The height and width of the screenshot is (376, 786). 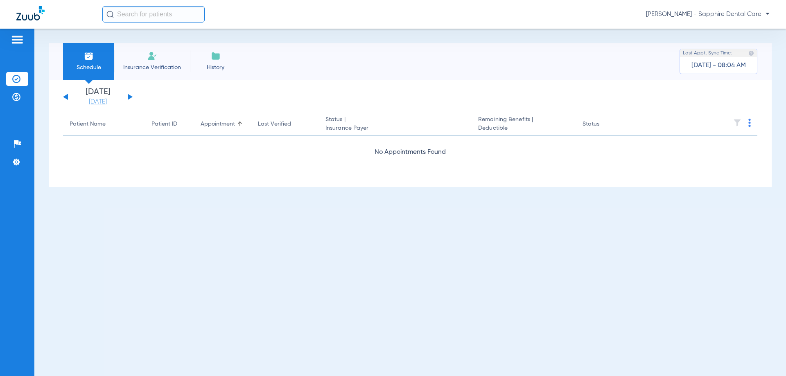 What do you see at coordinates (395, 128) in the screenshot?
I see `span: Insurance Payer` at bounding box center [395, 128].